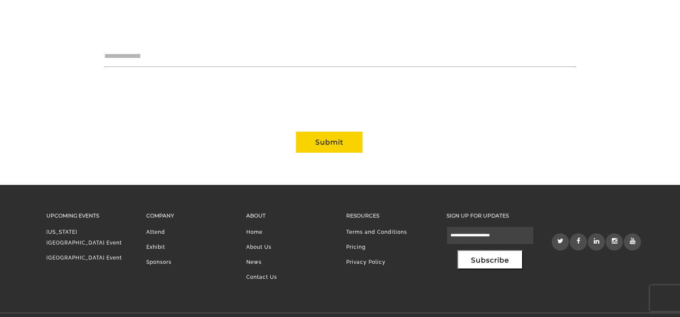  I want to click on a: Home, so click(254, 232).